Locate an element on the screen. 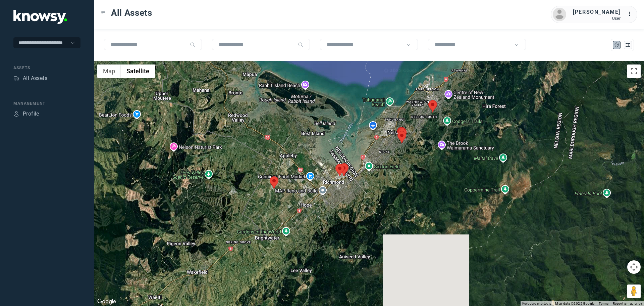 Image resolution: width=644 pixels, height=306 pixels. a: ProfileProfile is located at coordinates (26, 114).